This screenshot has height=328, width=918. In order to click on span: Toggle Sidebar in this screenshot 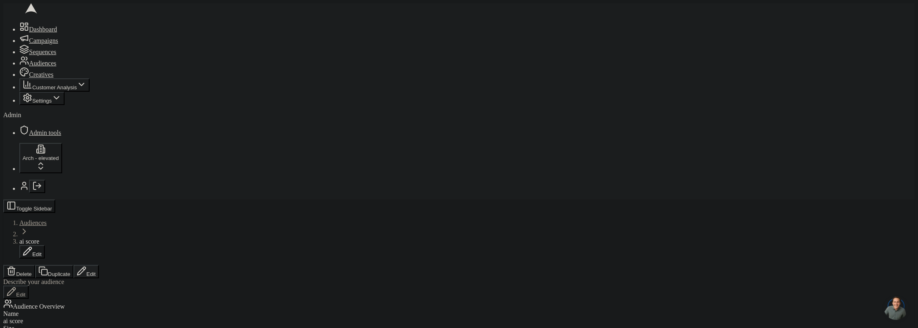, I will do `click(34, 208)`.